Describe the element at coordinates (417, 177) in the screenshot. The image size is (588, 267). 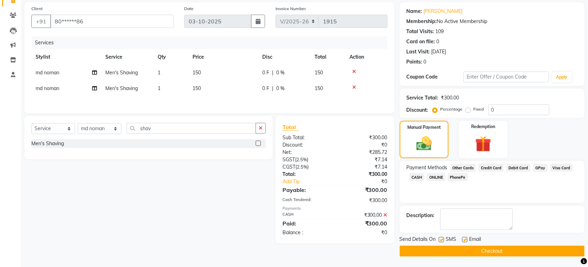
I see `span: CASH` at that location.